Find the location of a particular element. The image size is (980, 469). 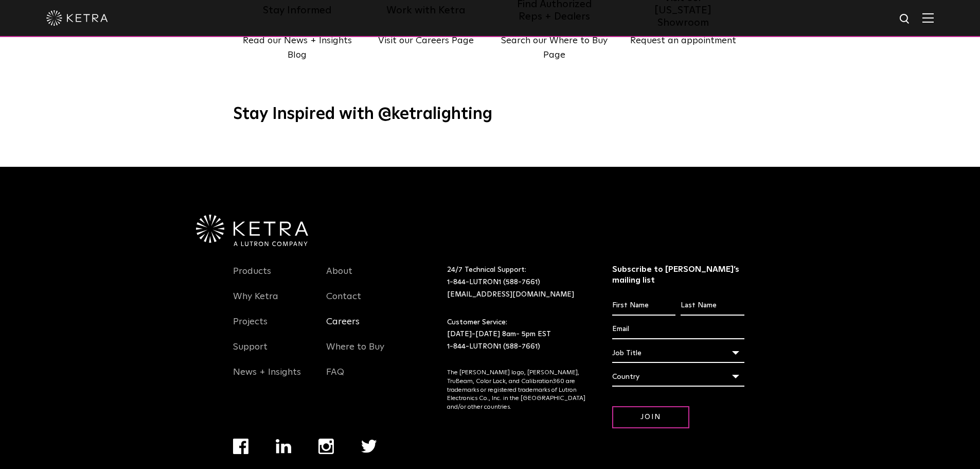

img: ketra-logo-2019-white is located at coordinates (77, 18).